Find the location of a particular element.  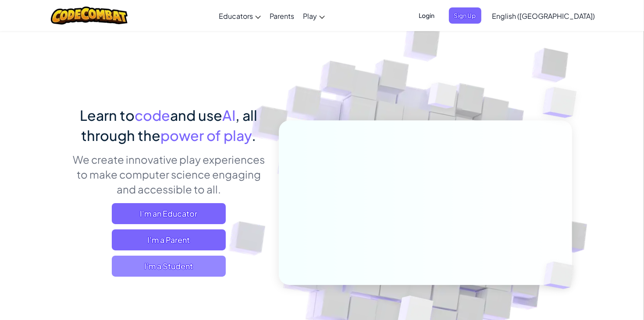

span: power of play is located at coordinates (206, 135).